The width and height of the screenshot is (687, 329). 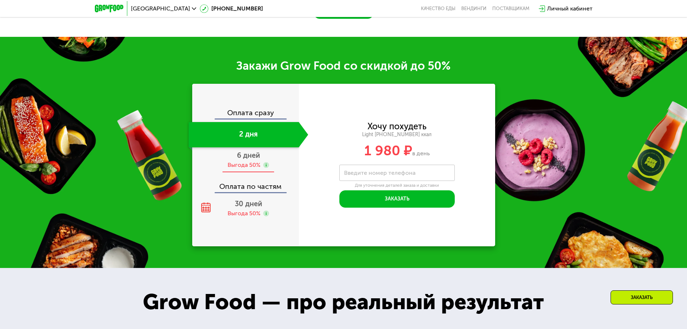 What do you see at coordinates (397, 126) in the screenshot?
I see `div: Хочу похудеть` at bounding box center [397, 126].